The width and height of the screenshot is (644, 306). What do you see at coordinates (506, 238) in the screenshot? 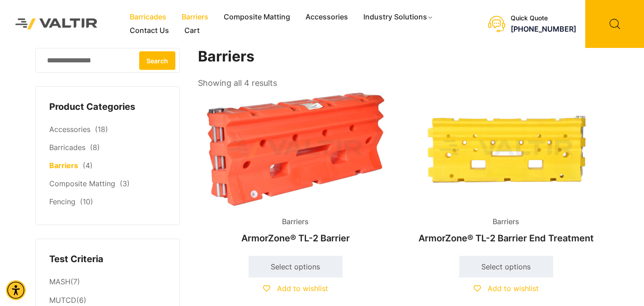
I see `h2: ArmorZone® TL-2 Barrier End Treatment` at bounding box center [506, 238].